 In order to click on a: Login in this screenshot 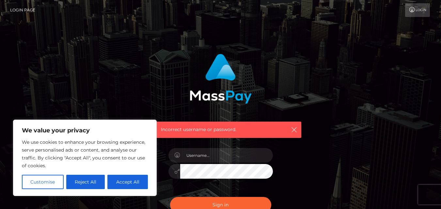, I will do `click(417, 10)`.